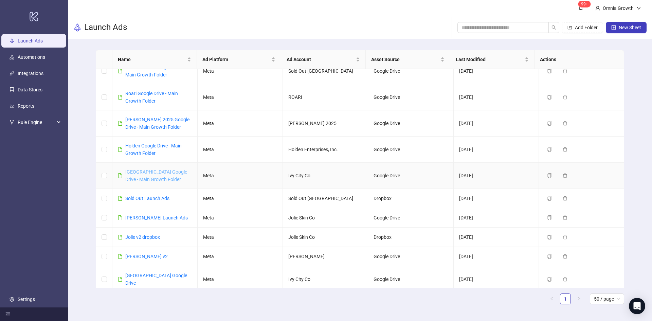  What do you see at coordinates (630, 27) in the screenshot?
I see `span: New Sheet` at bounding box center [630, 27].